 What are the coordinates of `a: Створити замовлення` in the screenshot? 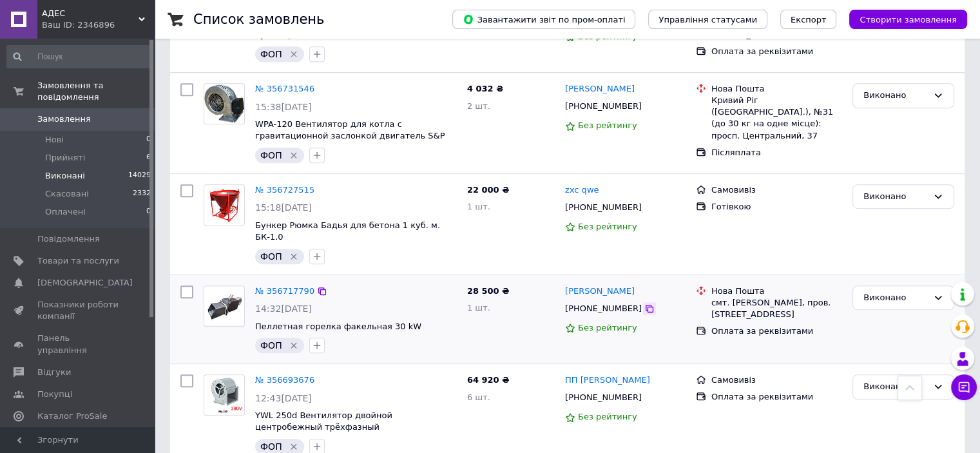 It's located at (902, 19).